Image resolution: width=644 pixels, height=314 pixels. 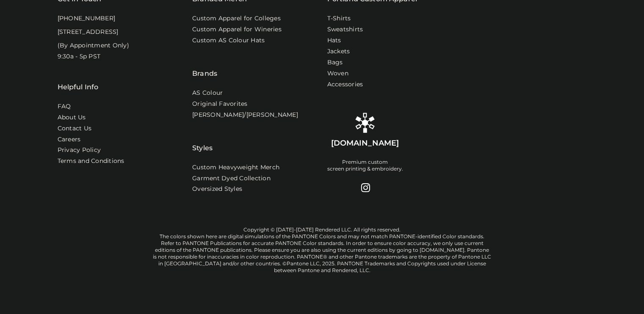 I want to click on a: FAQ, so click(x=64, y=107).